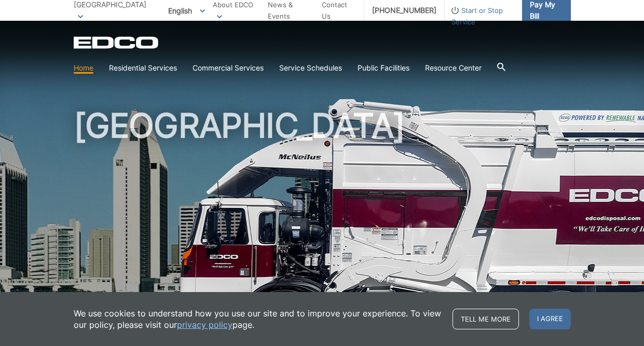  I want to click on span: English, so click(186, 11).